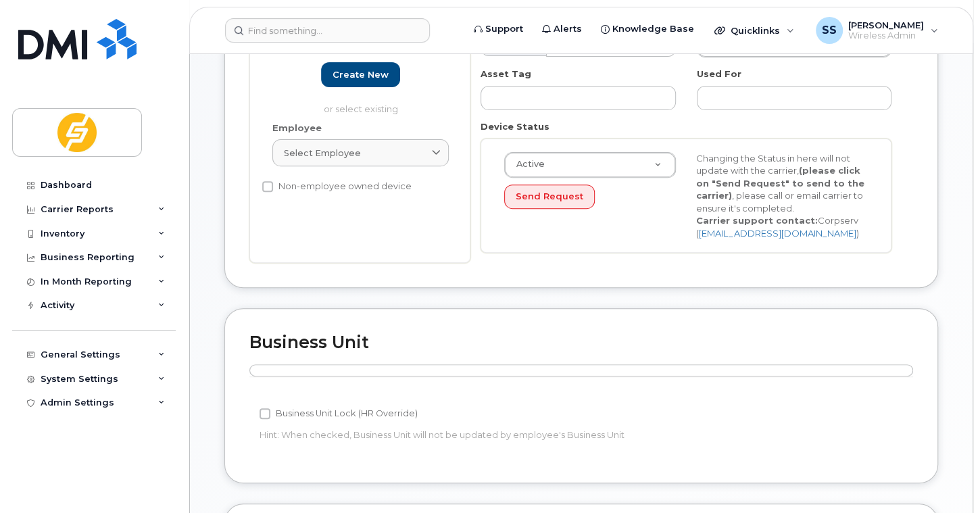  I want to click on span: Support, so click(504, 29).